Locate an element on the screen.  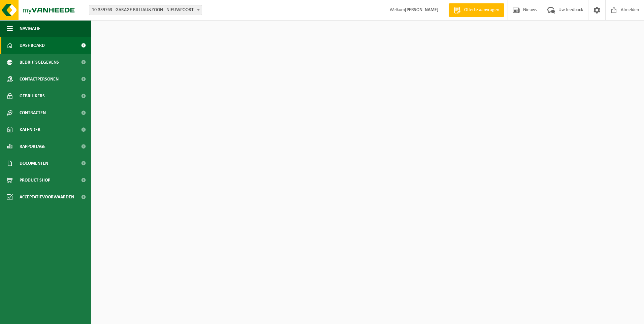
span: Navigatie is located at coordinates (30, 28).